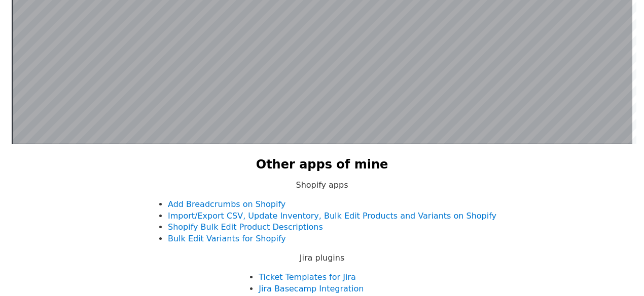  Describe the element at coordinates (227, 204) in the screenshot. I see `a: Add Breadcrumbs on Shopify` at that location.